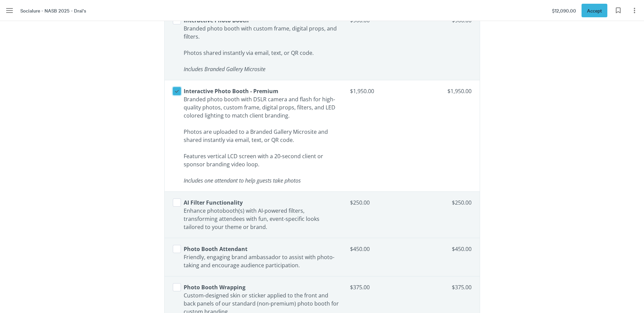  Describe the element at coordinates (262, 156) in the screenshot. I see `p: Features vertical LCD screen with a 20-second client or sponsor branding video loop.` at that location.